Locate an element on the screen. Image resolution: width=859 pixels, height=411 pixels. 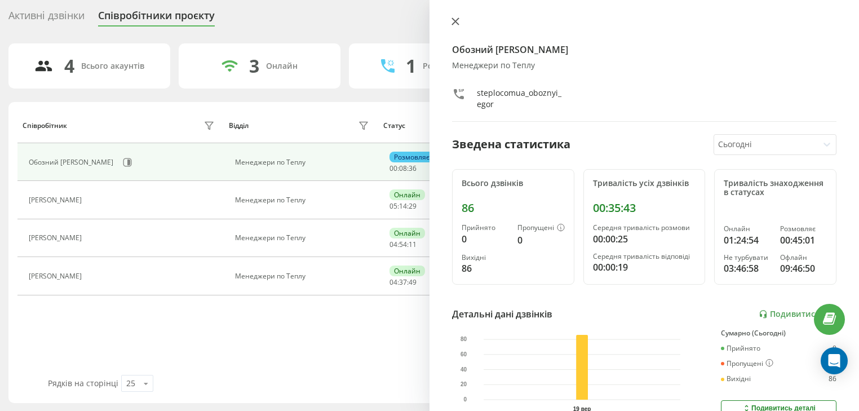
div: 01:24:54 is located at coordinates (747, 240).